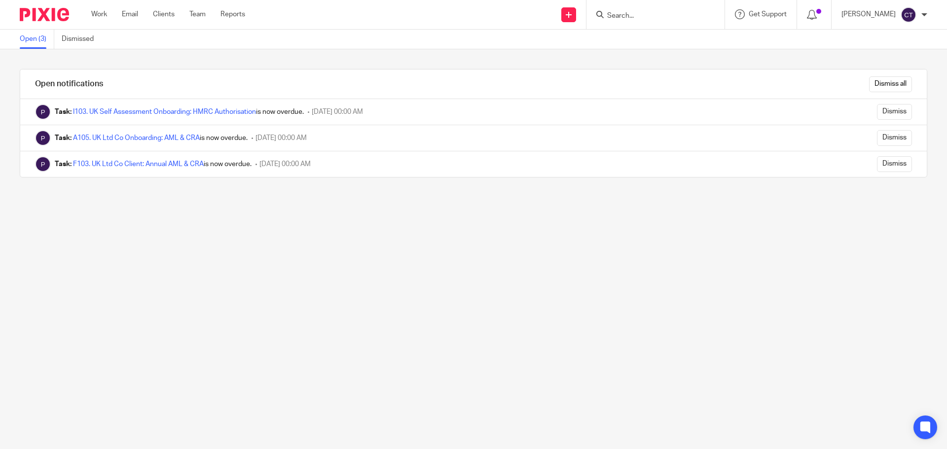 Image resolution: width=947 pixels, height=449 pixels. I want to click on img: svg%3E, so click(909, 15).